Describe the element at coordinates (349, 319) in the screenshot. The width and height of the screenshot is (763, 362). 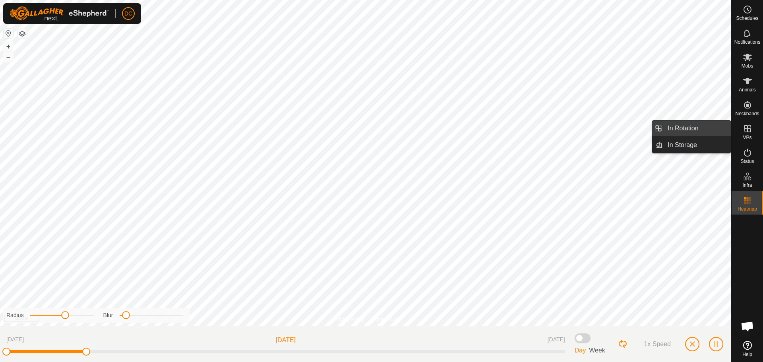
I see `a: Privacy Policy` at that location.